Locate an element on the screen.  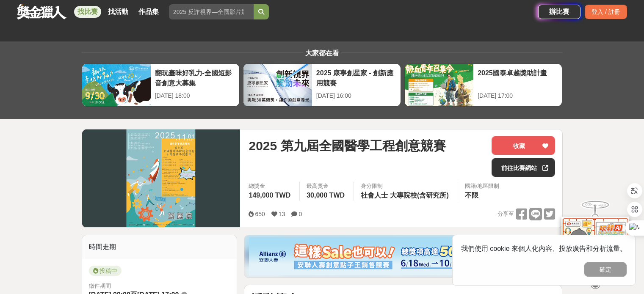
span: 分享至 is located at coordinates (505, 214).